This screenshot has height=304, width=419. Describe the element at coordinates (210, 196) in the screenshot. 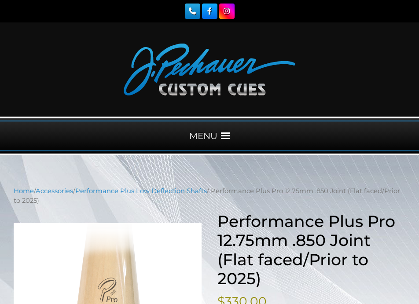

I see `nav: Breadcrumb` at that location.